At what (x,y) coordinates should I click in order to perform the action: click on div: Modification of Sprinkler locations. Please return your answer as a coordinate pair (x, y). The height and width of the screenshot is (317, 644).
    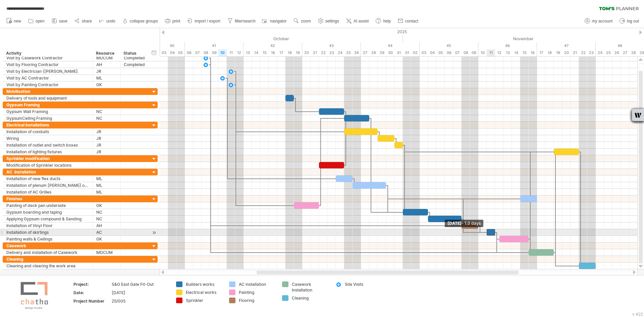
    Looking at the image, I should click on (48, 165).